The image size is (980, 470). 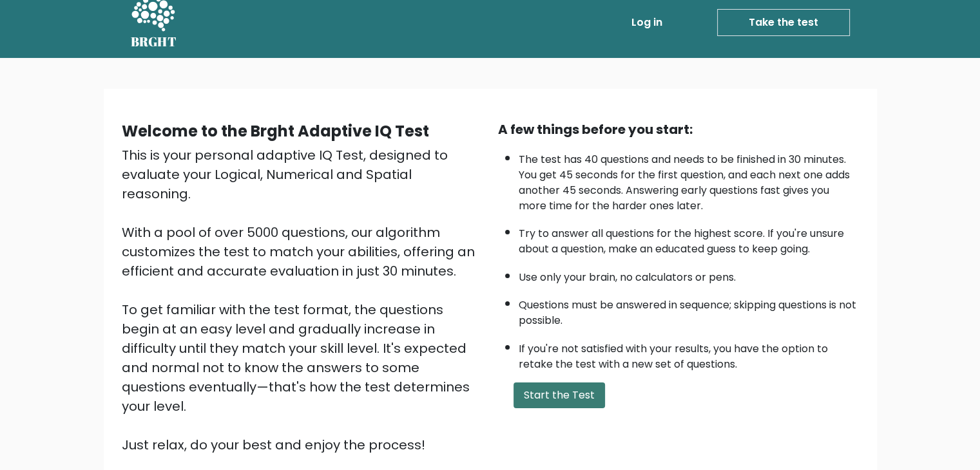 What do you see at coordinates (689, 310) in the screenshot?
I see `li: Questions must be answered in sequence; skipping questions is not possible.` at bounding box center [689, 310].